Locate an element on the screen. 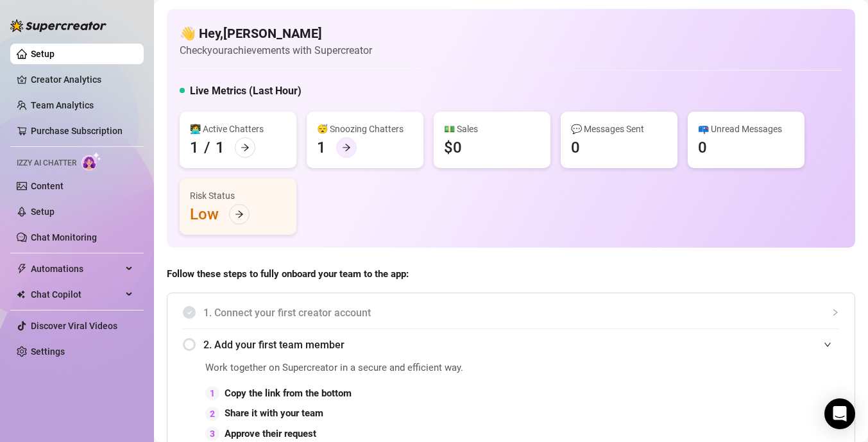  a: Team Analytics is located at coordinates (63, 105).